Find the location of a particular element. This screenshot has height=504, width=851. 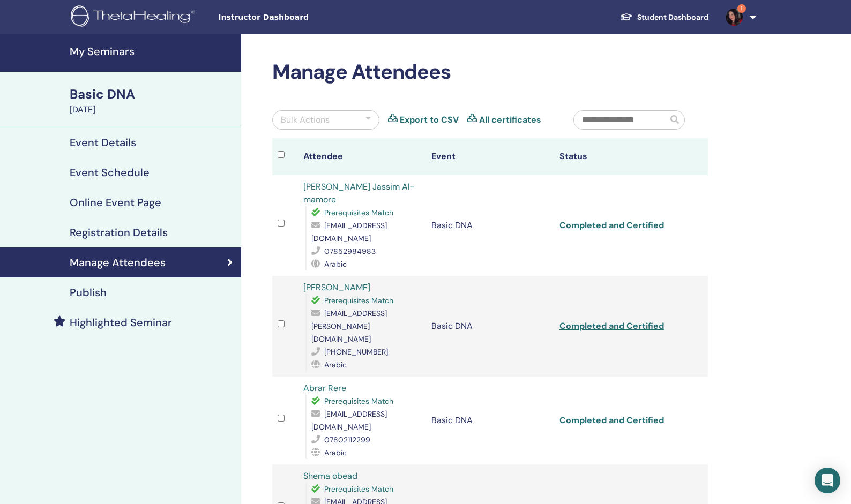

h4: Event Schedule is located at coordinates (109, 172).